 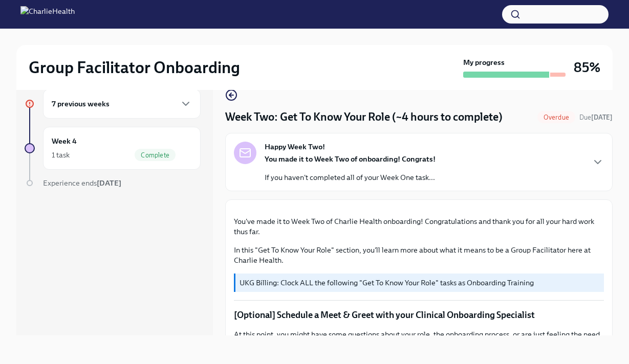 I want to click on h6: Week 4, so click(x=64, y=141).